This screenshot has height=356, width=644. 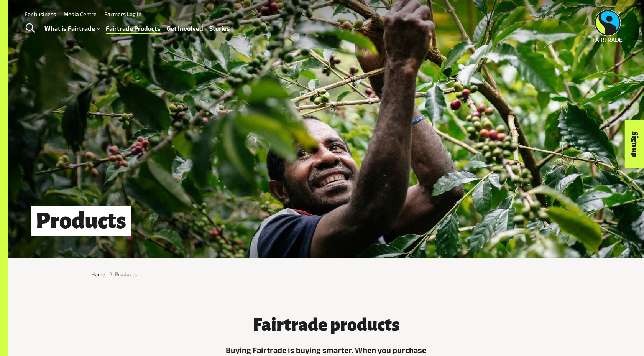 What do you see at coordinates (123, 14) in the screenshot?
I see `a: Partners Log In` at bounding box center [123, 14].